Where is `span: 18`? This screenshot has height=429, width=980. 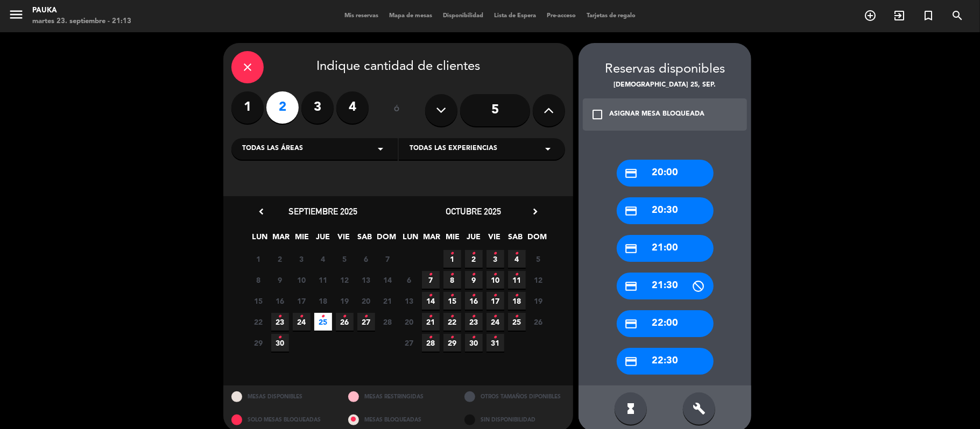 span: 18 is located at coordinates (322, 300).